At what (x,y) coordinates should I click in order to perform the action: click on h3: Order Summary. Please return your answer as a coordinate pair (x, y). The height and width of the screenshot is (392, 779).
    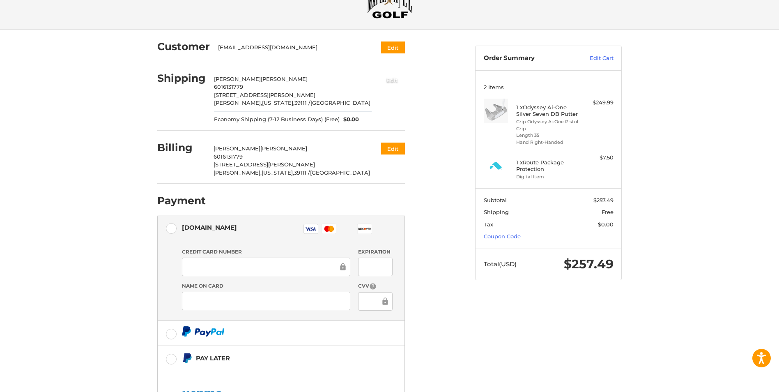
    Looking at the image, I should click on (528, 58).